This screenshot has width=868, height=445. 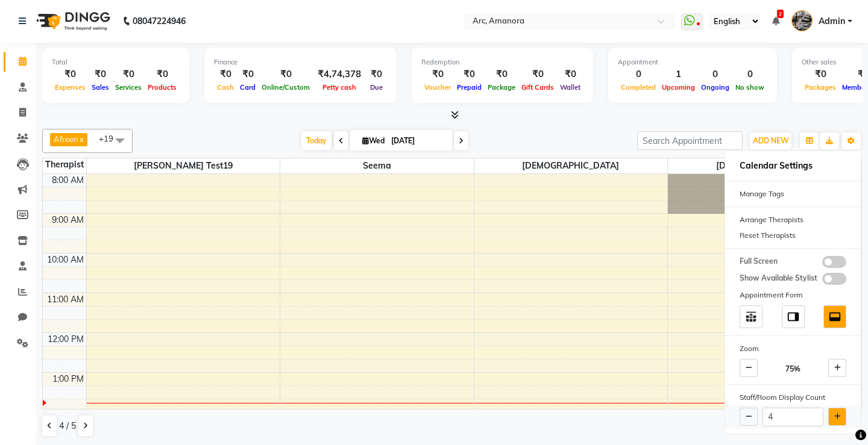 I want to click on img: dock_right.svg, so click(x=793, y=317).